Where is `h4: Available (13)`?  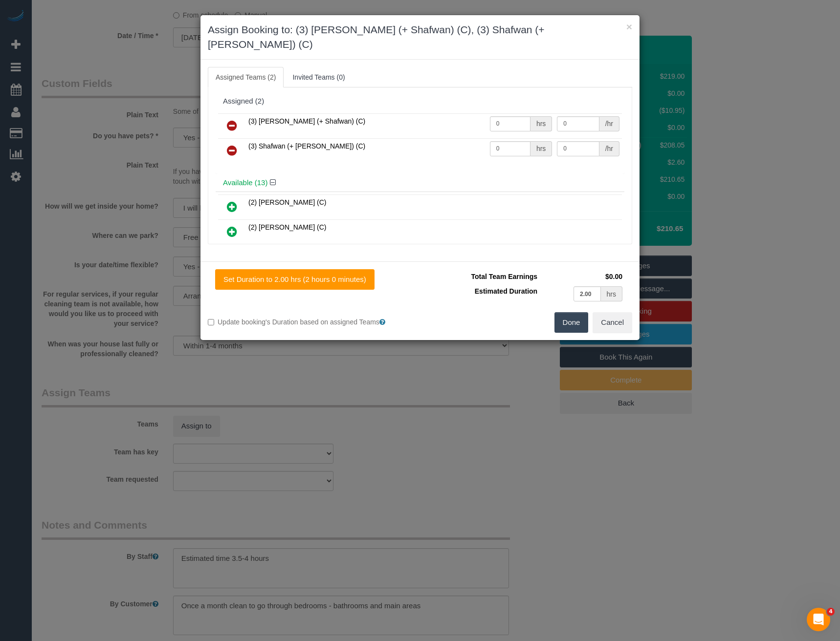 h4: Available (13) is located at coordinates (420, 183).